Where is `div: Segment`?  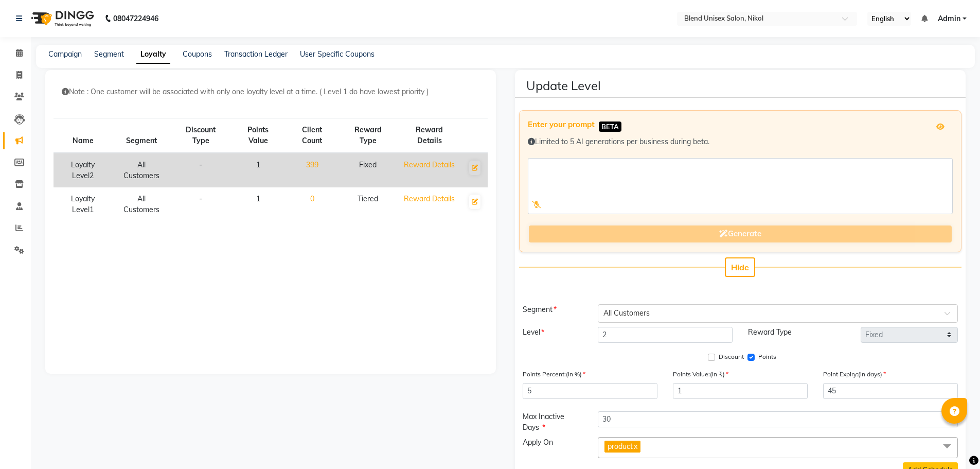 div: Segment is located at coordinates (553, 314).